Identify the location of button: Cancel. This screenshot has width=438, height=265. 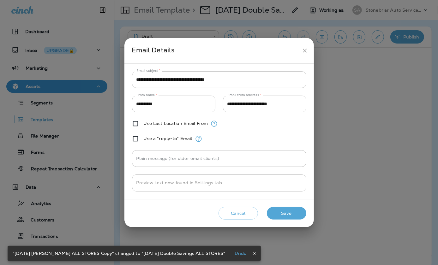
(238, 214).